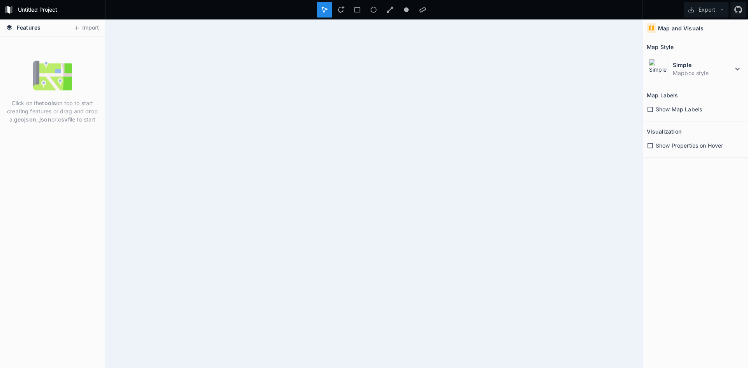  What do you see at coordinates (706, 10) in the screenshot?
I see `button: Export` at bounding box center [706, 10].